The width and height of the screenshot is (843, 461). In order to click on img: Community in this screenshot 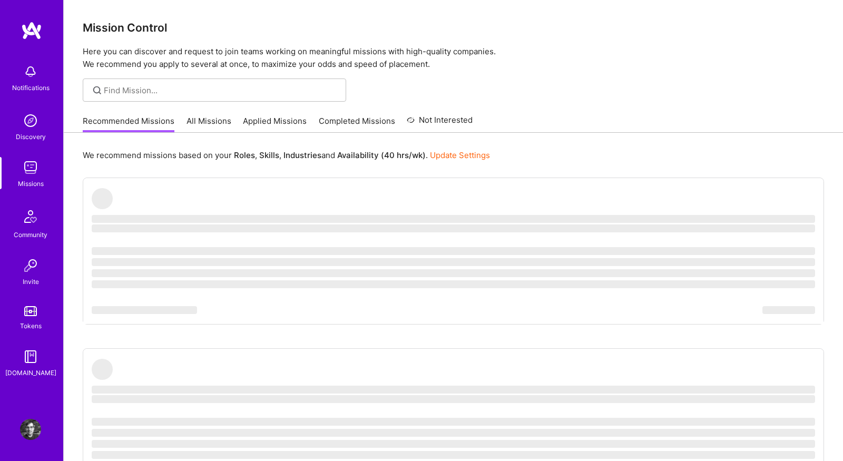, I will do `click(31, 216)`.